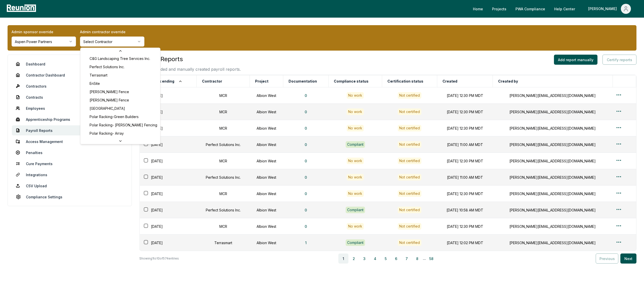 The width and height of the screenshot is (644, 293). What do you see at coordinates (95, 84) in the screenshot?
I see `span: EnSite` at bounding box center [95, 84].